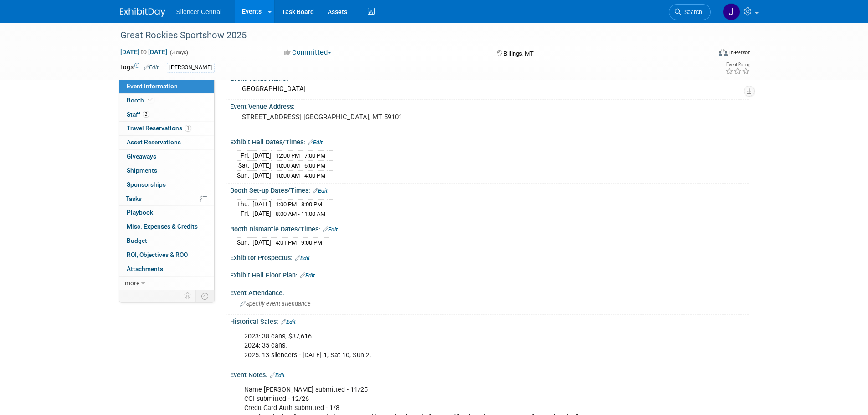 This screenshot has width=868, height=415. Describe the element at coordinates (518, 54) in the screenshot. I see `span: Billings, MT` at that location.